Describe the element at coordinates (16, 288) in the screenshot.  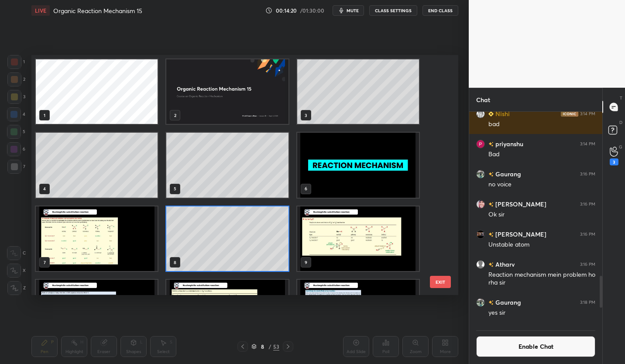
I see `div: Z` at that location.